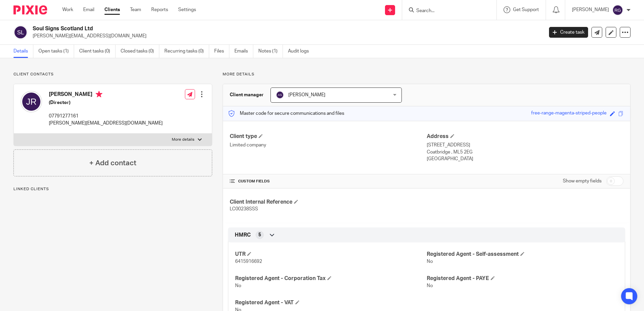 The height and width of the screenshot is (311, 644). What do you see at coordinates (242, 235) in the screenshot?
I see `span: HMRC` at bounding box center [242, 235].